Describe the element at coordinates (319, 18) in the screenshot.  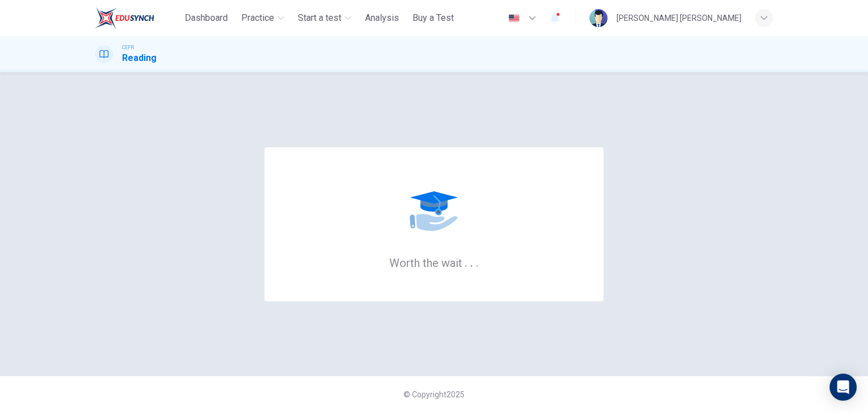
I see `span: Start a test` at that location.